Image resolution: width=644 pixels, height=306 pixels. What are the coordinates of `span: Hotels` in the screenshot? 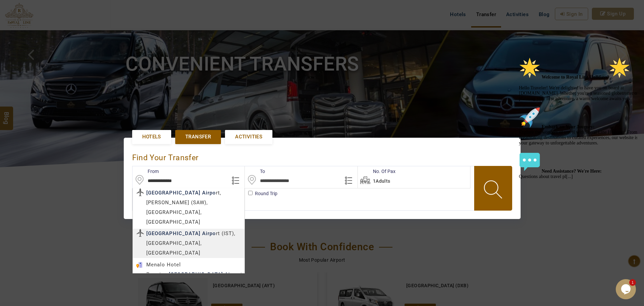 It's located at (151, 137).